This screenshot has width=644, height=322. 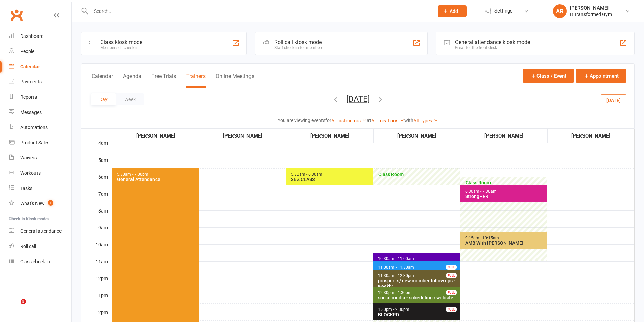 I want to click on div: Product Sales, so click(x=35, y=142).